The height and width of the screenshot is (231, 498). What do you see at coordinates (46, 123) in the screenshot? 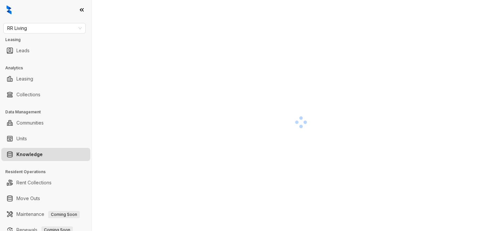
I see `li: Communities` at bounding box center [46, 123].